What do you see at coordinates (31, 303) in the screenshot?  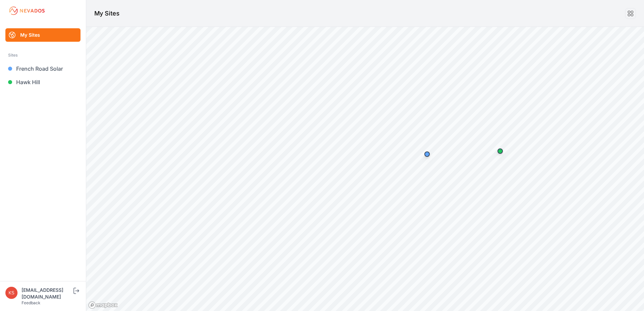 I see `a: Feedback` at bounding box center [31, 303].